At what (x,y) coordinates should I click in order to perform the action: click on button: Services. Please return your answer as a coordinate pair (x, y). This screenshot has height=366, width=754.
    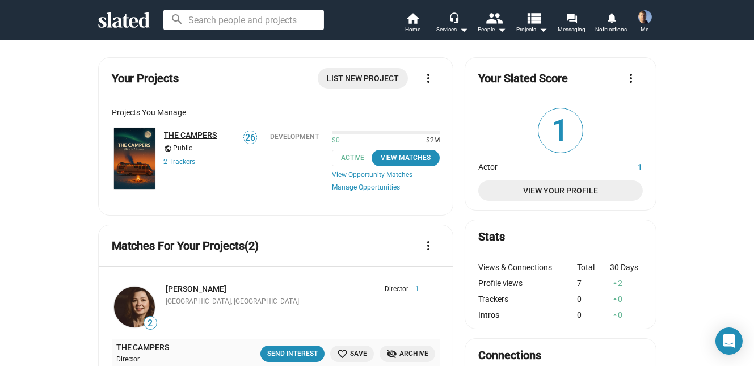
    Looking at the image, I should click on (452, 24).